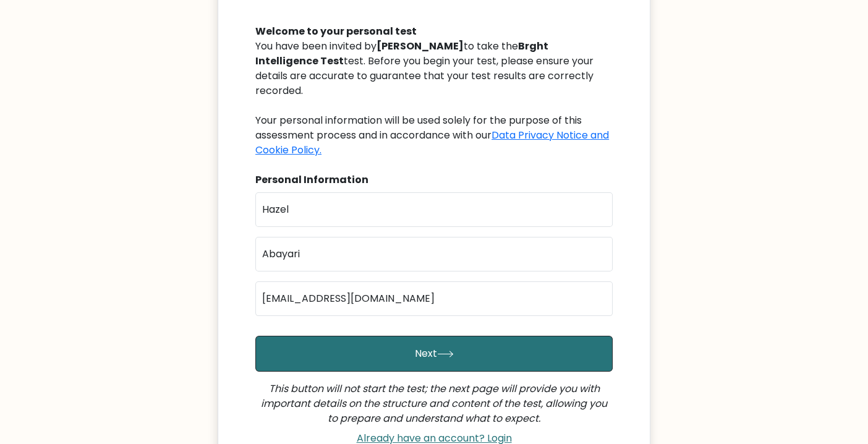  What do you see at coordinates (434, 403) in the screenshot?
I see `i: This button will not start the test; the next page will provide you with important details on the...` at bounding box center [434, 403].